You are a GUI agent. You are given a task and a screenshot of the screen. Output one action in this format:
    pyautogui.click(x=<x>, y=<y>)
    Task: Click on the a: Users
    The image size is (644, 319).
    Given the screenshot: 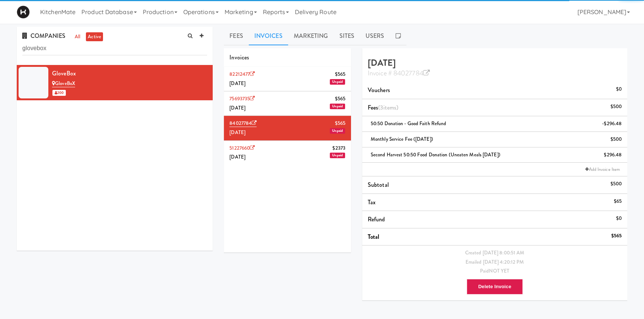 What is the action you would take?
    pyautogui.click(x=375, y=36)
    